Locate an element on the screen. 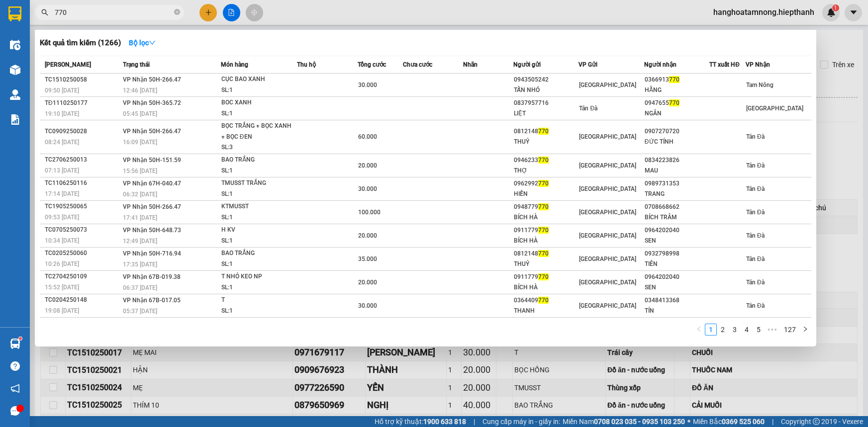 This screenshot has height=427, width=868. div: H KV is located at coordinates (259, 230).